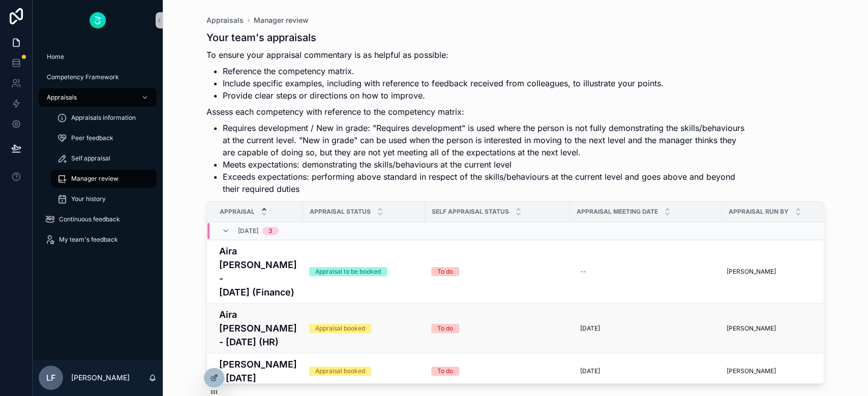 This screenshot has height=396, width=868. Describe the element at coordinates (477, 38) in the screenshot. I see `h1: Your team's appraisals` at that location.